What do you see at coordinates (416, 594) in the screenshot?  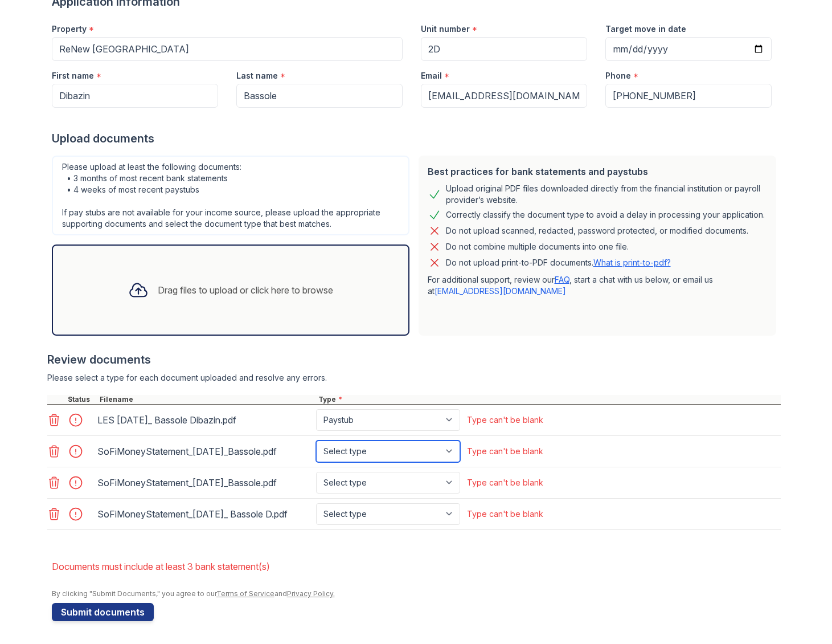 I see `div: By clicking "Submit Documents," you agree to our and` at bounding box center [416, 594].